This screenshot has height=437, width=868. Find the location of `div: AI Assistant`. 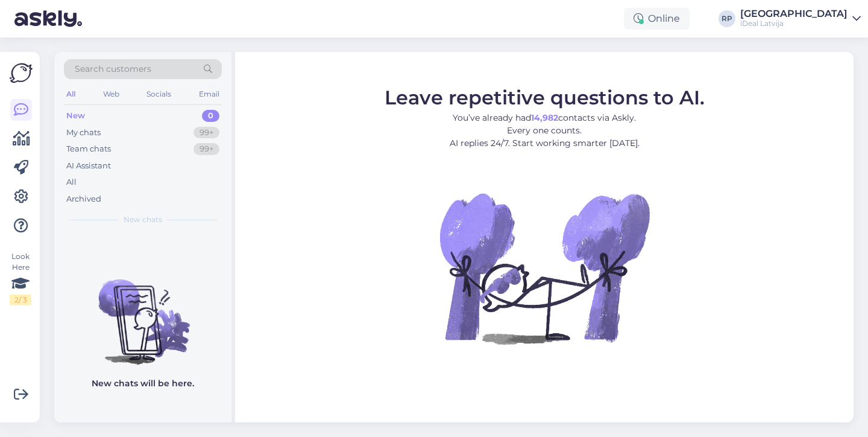

div: AI Assistant is located at coordinates (89, 166).